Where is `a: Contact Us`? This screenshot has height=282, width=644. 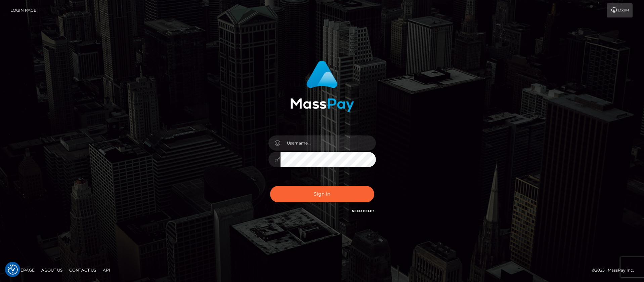 a: Contact Us is located at coordinates (83, 270).